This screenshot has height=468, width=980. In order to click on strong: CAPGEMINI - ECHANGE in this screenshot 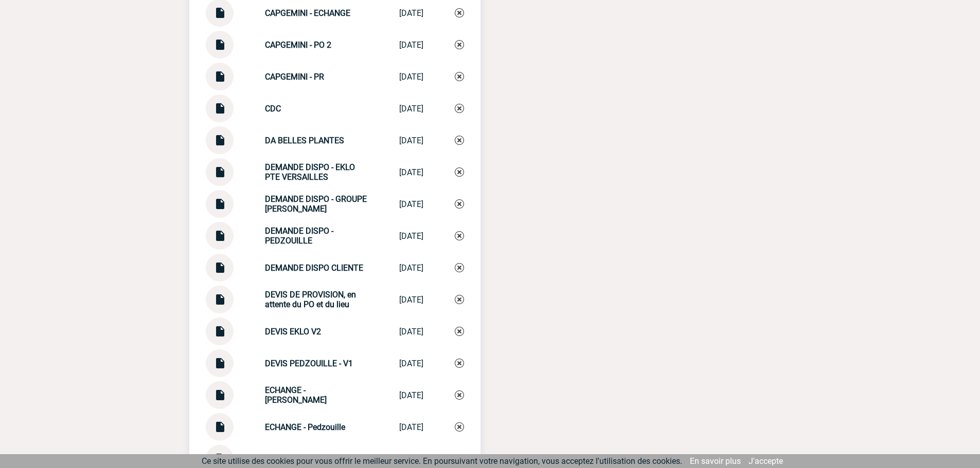, I will do `click(308, 13)`.